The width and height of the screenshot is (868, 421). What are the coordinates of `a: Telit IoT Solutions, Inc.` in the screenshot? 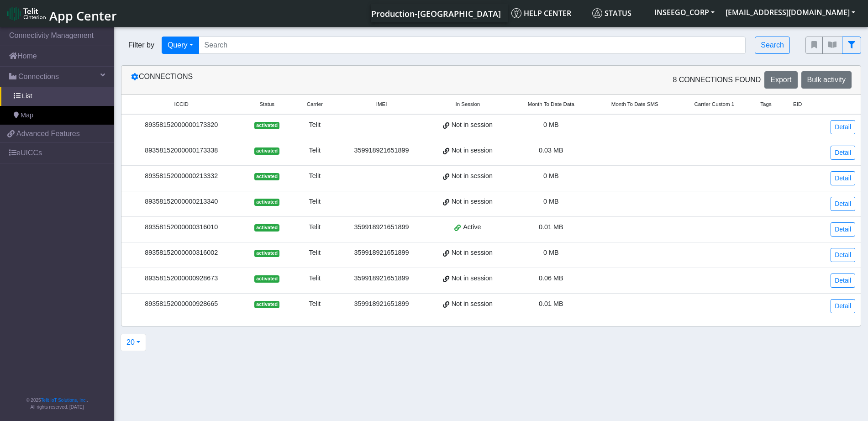 It's located at (64, 400).